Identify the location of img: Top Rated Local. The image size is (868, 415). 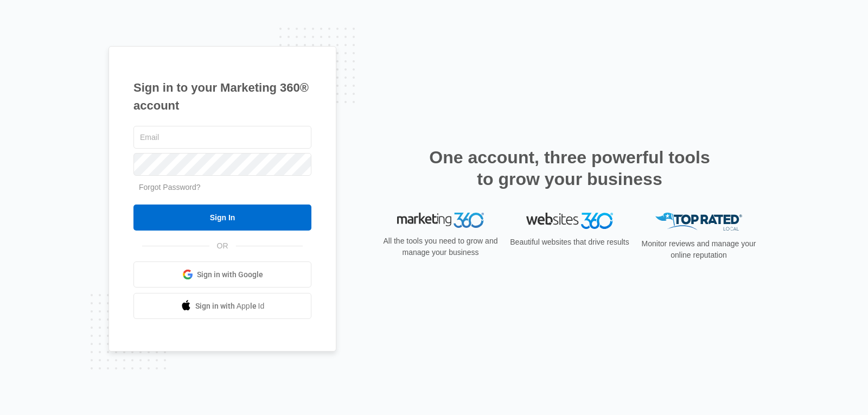
(699, 221).